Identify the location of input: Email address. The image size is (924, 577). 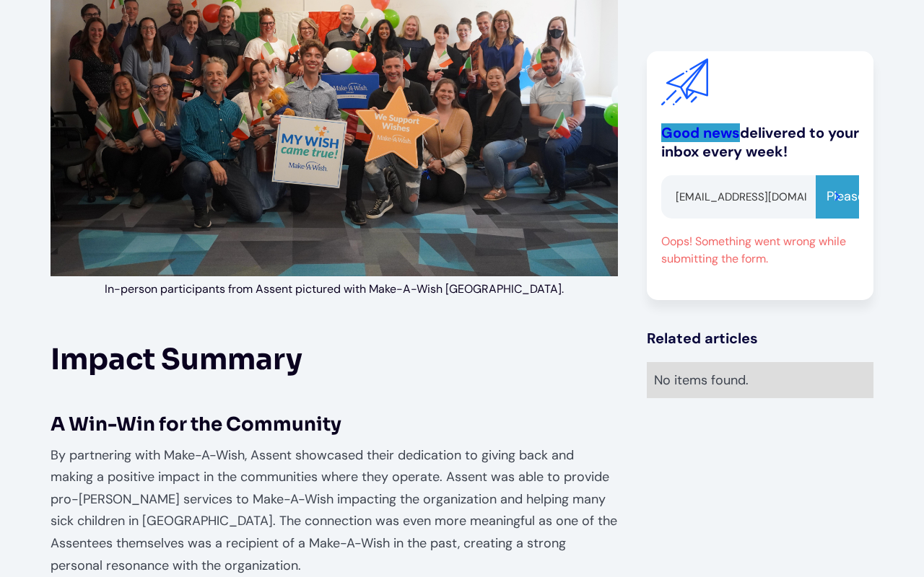
(738, 196).